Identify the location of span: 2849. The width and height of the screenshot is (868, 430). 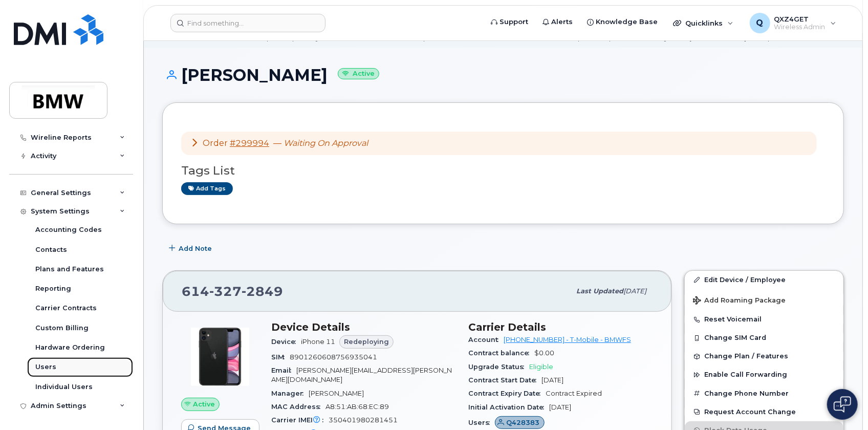
(262, 291).